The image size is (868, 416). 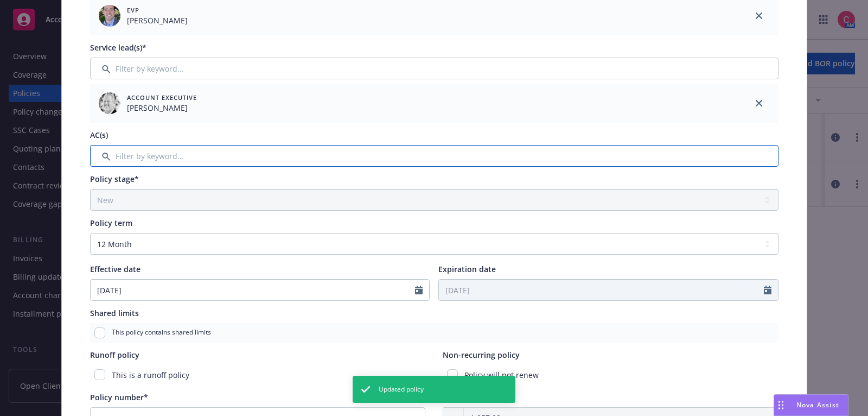 What do you see at coordinates (118, 47) in the screenshot?
I see `span: Service lead(s)*` at bounding box center [118, 47].